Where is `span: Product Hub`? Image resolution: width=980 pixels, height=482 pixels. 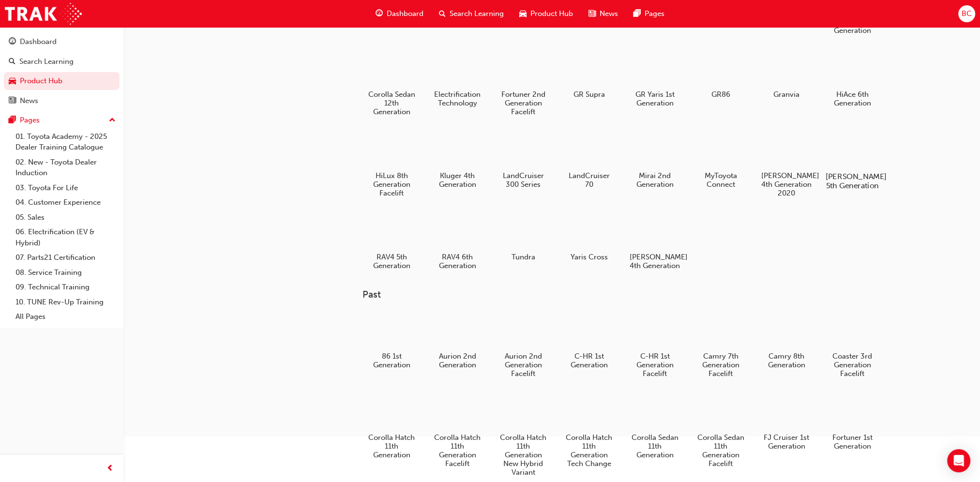 span: Product Hub is located at coordinates (552, 14).